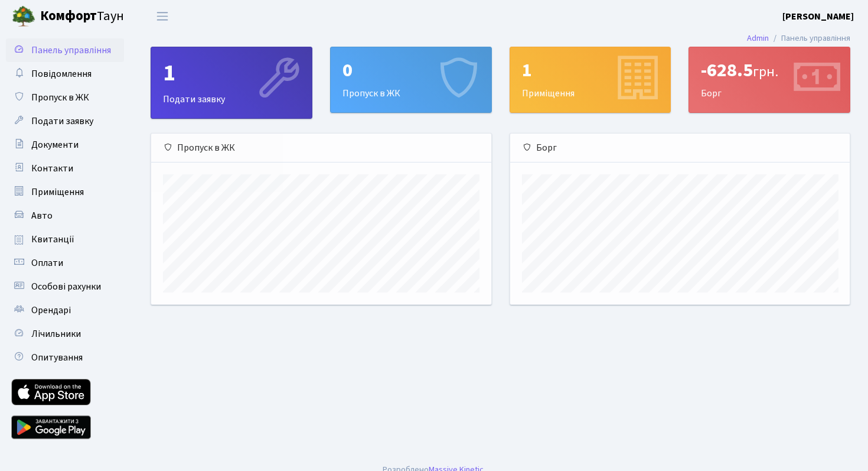 The width and height of the screenshot is (868, 471). What do you see at coordinates (799, 38) in the screenshot?
I see `nav: breadcrumb` at bounding box center [799, 38].